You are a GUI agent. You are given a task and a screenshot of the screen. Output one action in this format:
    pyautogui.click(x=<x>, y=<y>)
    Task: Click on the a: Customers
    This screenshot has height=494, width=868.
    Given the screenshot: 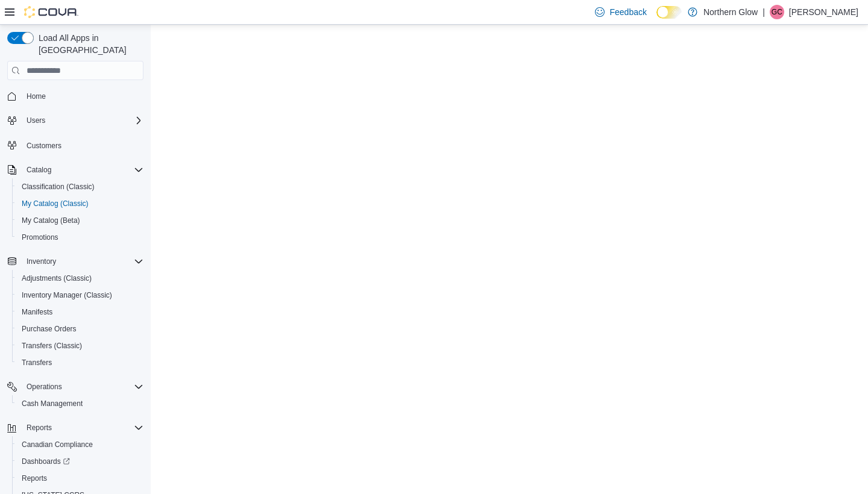 What is the action you would take?
    pyautogui.click(x=44, y=146)
    